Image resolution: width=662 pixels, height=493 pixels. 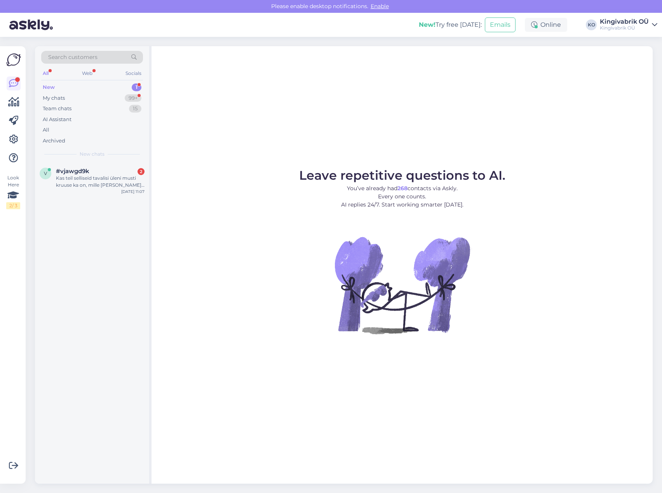 I want to click on b: 268, so click(x=402, y=188).